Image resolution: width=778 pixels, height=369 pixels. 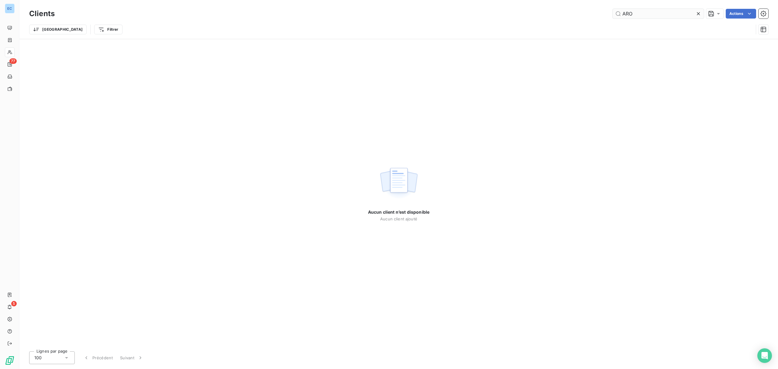 What do you see at coordinates (399, 212) in the screenshot?
I see `span: Aucun client n’est disponible` at bounding box center [399, 212].